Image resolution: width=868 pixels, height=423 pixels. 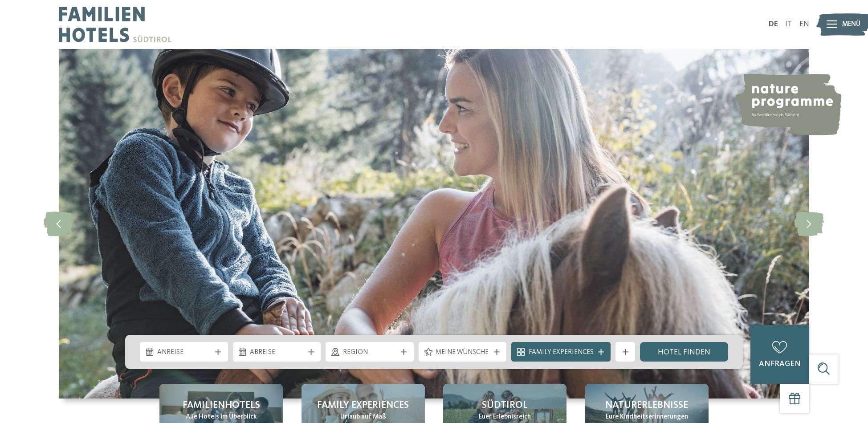 I want to click on img: Familienhotels Südtirol: The happy family places, so click(x=434, y=223).